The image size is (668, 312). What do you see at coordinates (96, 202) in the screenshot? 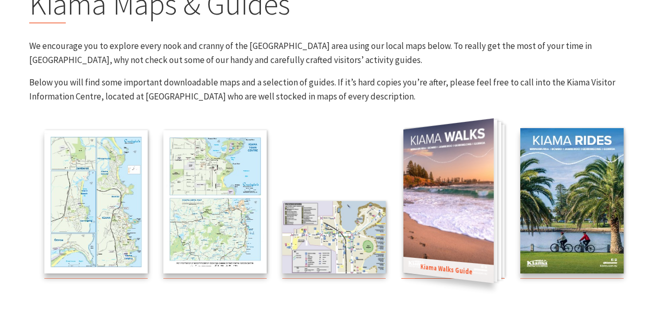
I see `img: Kiama Townships Map` at bounding box center [96, 202].